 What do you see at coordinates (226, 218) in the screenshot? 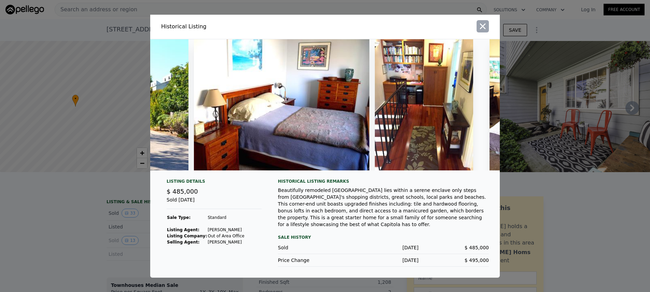
I see `td: Standard` at bounding box center [226, 218].